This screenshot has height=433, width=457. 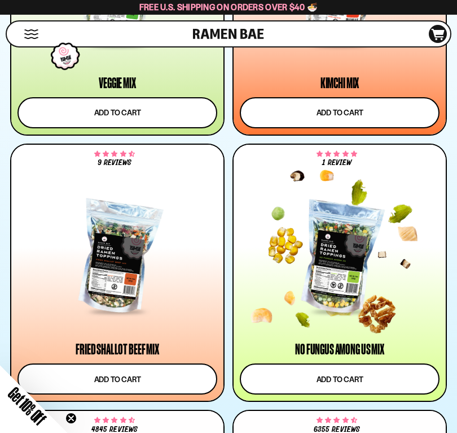 What do you see at coordinates (71, 418) in the screenshot?
I see `button: Close teaser` at bounding box center [71, 418].